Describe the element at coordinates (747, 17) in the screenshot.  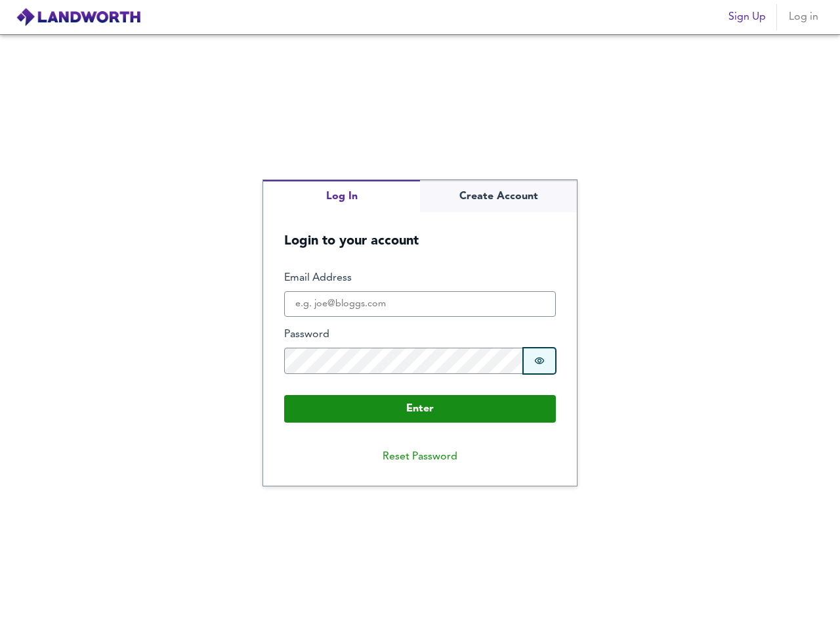
I see `span: Sign Up` at that location.